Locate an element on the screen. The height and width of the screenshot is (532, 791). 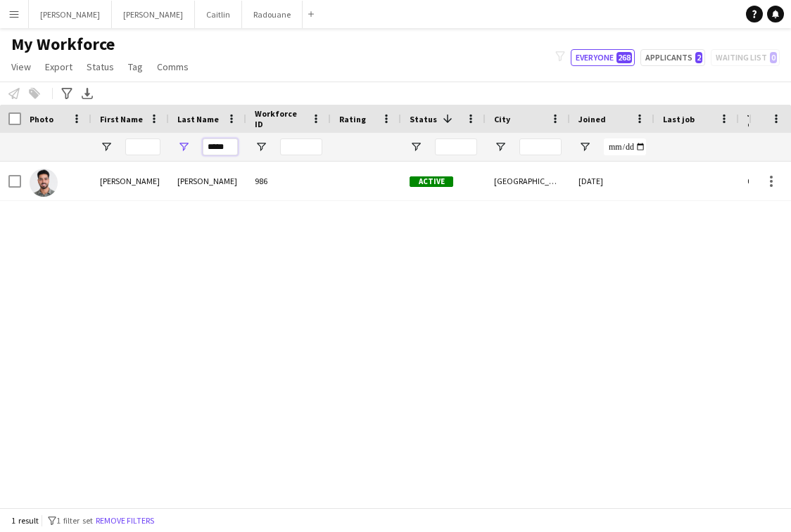
span: View is located at coordinates (21, 66).